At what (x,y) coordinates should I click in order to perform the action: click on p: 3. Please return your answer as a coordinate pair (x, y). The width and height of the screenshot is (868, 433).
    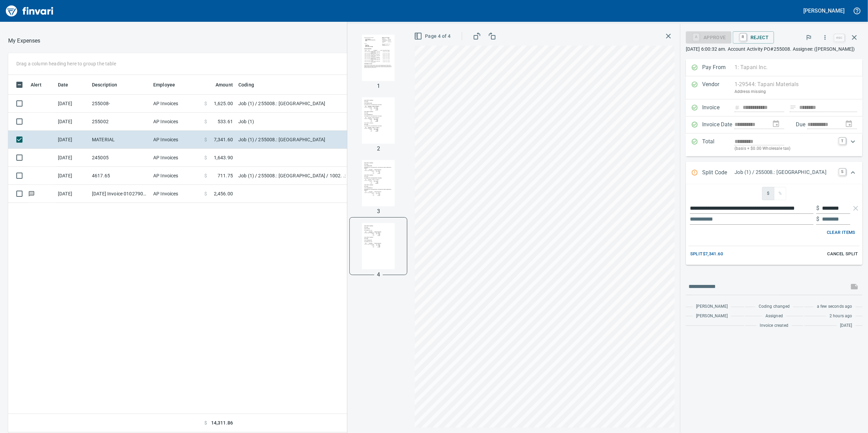
    Looking at the image, I should click on (379, 212).